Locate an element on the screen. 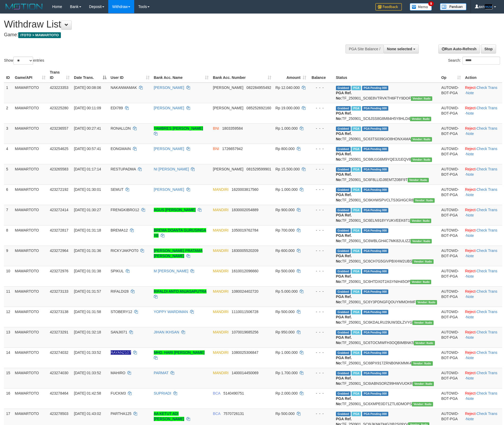 This screenshot has width=504, height=425. img: Feedback.jpg is located at coordinates (389, 7).